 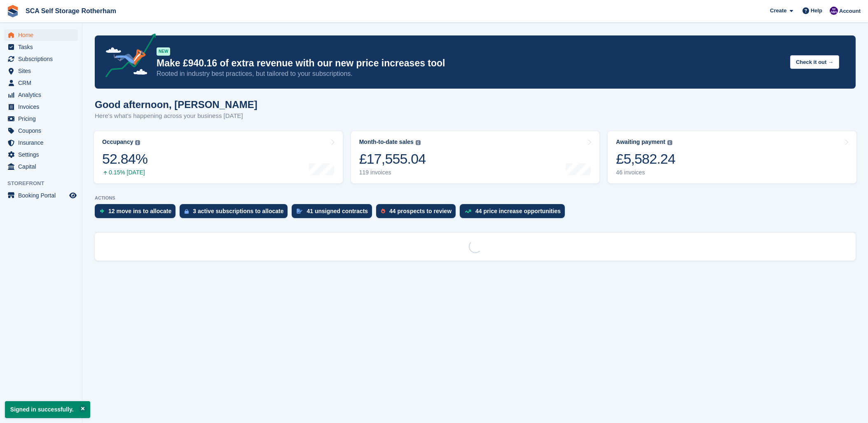 What do you see at coordinates (835, 11) in the screenshot?
I see `img: Kelly Neesham` at bounding box center [835, 11].